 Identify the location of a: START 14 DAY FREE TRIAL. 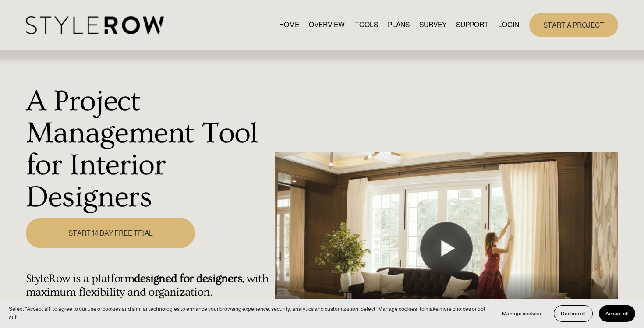
(110, 233).